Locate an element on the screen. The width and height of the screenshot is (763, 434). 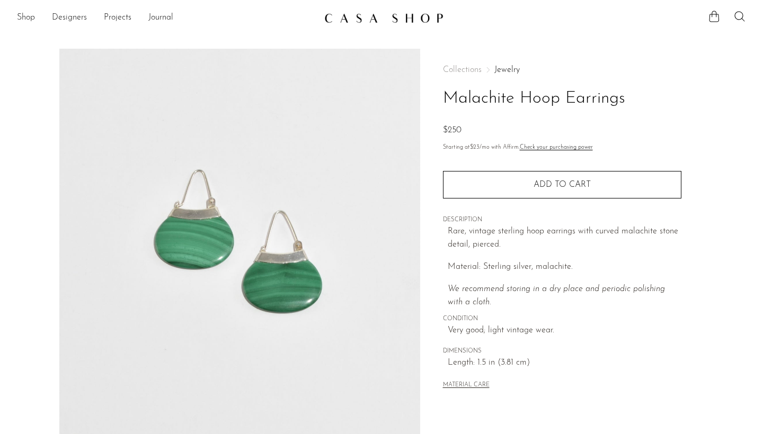
p: Rare, vintage sterling hoop earrings with curved malachite stone detail, pierced. is located at coordinates (564, 238).